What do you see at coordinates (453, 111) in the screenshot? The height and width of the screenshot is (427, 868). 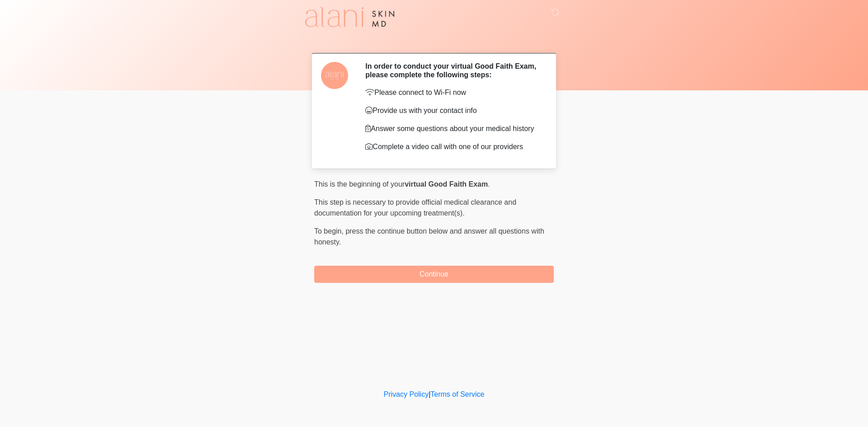 I see `p: Provide us with your contact info` at bounding box center [453, 111].